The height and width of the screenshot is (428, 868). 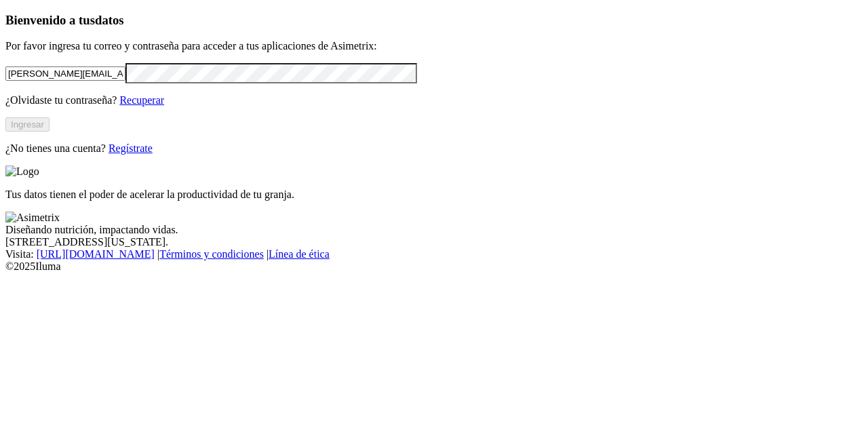 What do you see at coordinates (434, 46) in the screenshot?
I see `p: Por favor ingresa tu correo y contraseña para acceder a tus aplicaciones de Asimetrix:` at bounding box center [434, 46].